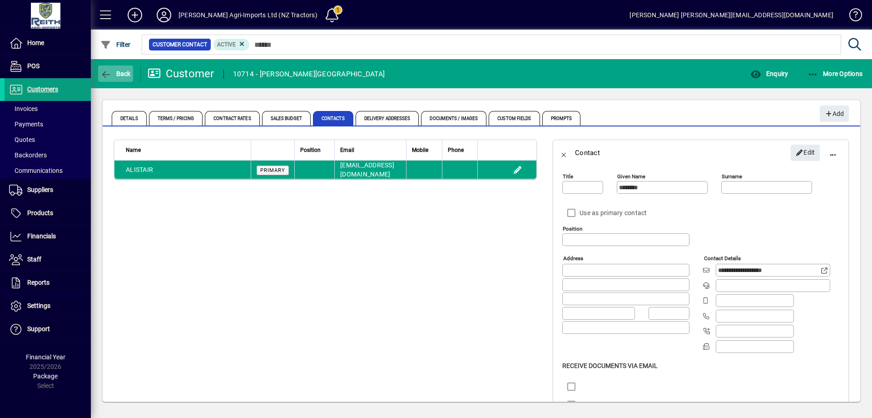  I want to click on div: Phone, so click(460, 150).